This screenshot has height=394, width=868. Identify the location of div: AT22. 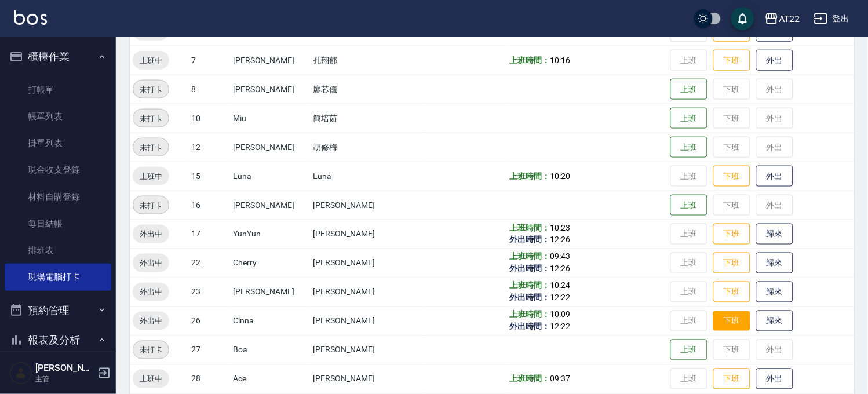
(789, 18).